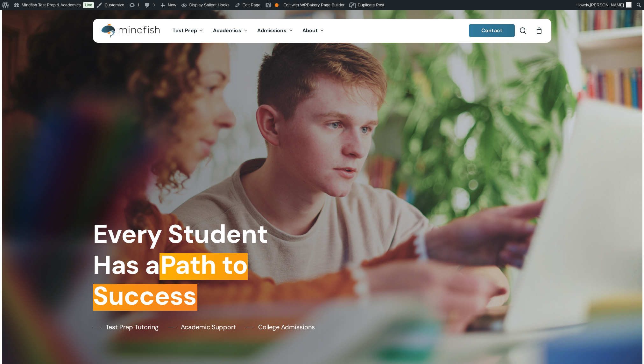 This screenshot has width=644, height=364. I want to click on div: OK, so click(276, 5).